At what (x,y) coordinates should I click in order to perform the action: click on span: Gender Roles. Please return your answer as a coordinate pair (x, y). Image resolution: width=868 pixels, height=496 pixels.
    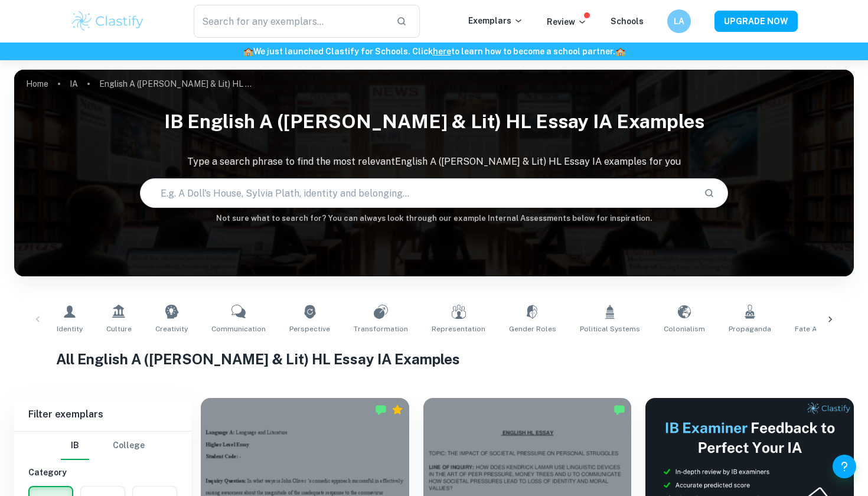
    Looking at the image, I should click on (532, 329).